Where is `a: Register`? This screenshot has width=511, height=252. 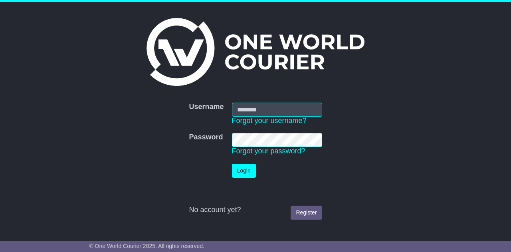
a: Register is located at coordinates (306, 212).